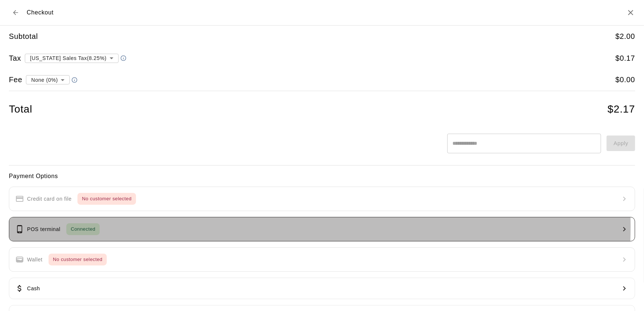 The image size is (644, 311). Describe the element at coordinates (625, 58) in the screenshot. I see `h5: $ 0.17` at that location.